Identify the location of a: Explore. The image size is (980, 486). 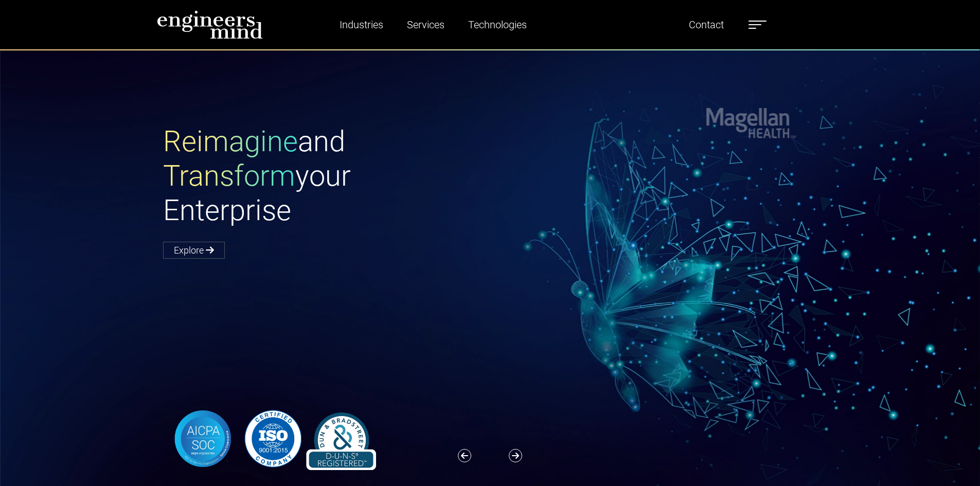
(194, 250).